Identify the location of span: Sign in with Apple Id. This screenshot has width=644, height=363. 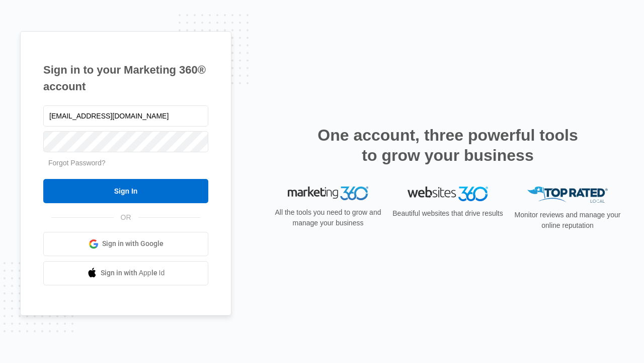
(133, 273).